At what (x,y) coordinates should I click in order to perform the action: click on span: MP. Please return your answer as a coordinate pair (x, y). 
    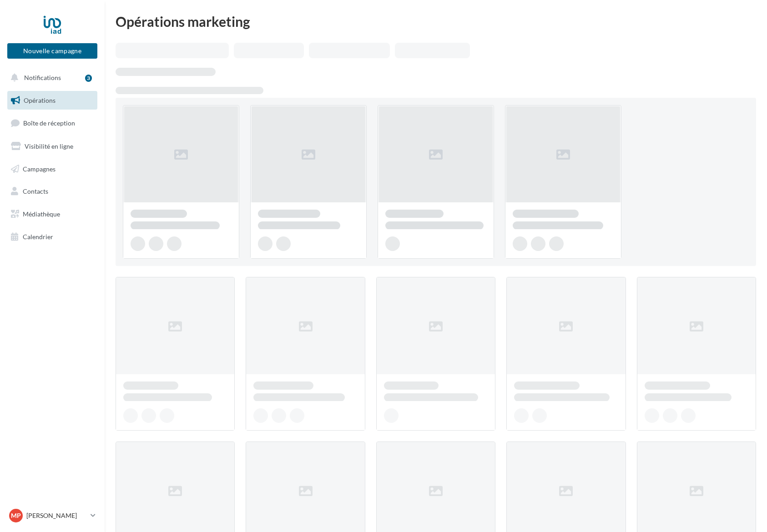
    Looking at the image, I should click on (15, 516).